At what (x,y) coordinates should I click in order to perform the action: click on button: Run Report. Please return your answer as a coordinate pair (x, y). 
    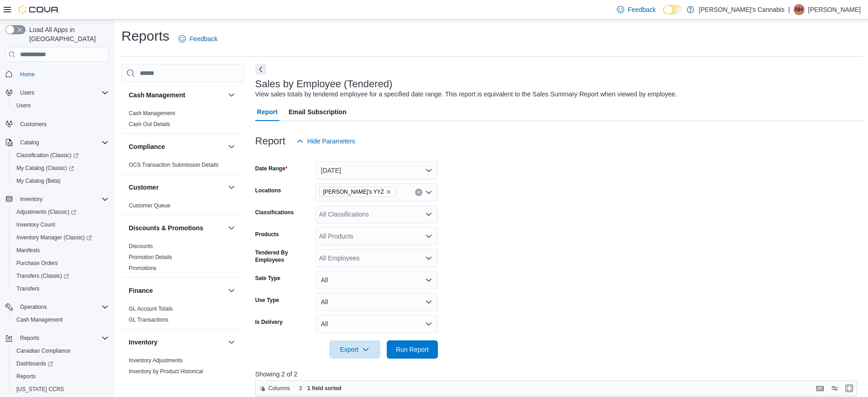
    Looking at the image, I should click on (412, 349).